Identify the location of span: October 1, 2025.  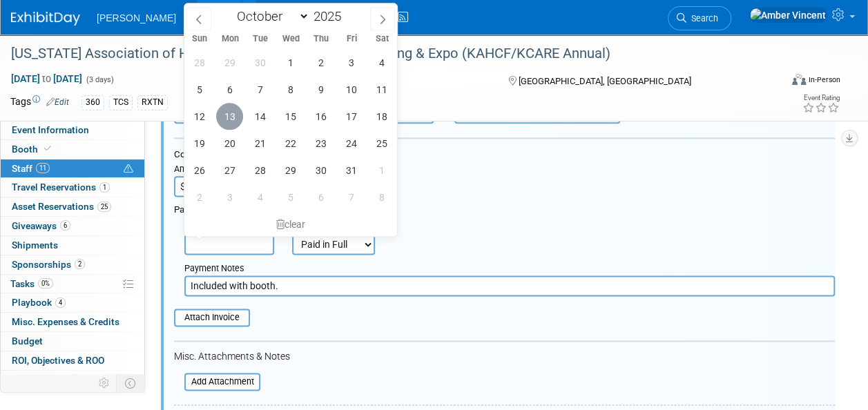
(290, 62).